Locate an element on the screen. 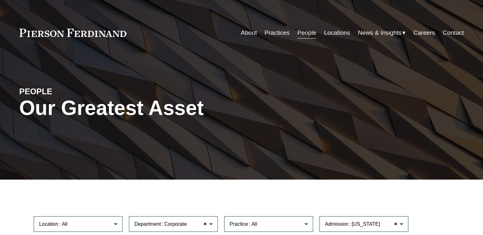  a: folder dropdown is located at coordinates (382, 33).